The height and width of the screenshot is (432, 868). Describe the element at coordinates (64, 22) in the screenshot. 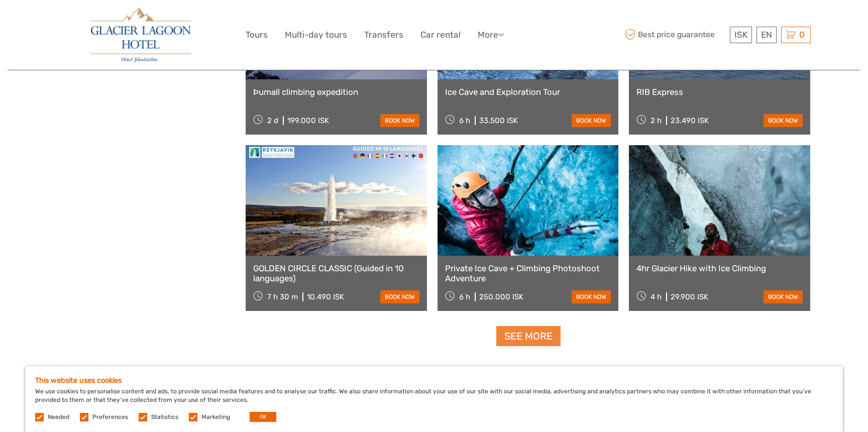

I see `p: We're away right now. Please check back later!` at that location.